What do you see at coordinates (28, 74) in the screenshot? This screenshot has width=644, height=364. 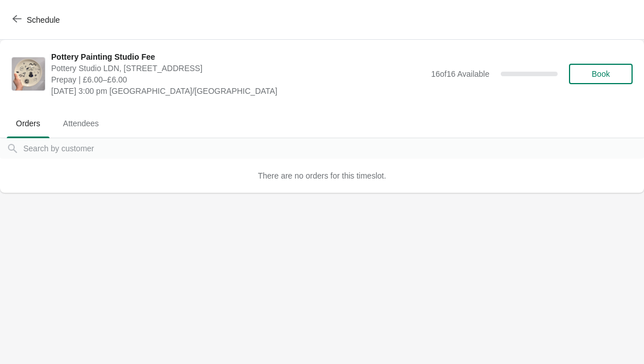 I see `img: Pottery Painting Studio Fee` at bounding box center [28, 74].